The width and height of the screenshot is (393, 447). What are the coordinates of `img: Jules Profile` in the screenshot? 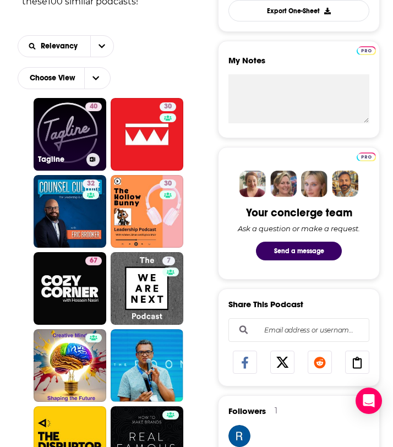 It's located at (314, 184).